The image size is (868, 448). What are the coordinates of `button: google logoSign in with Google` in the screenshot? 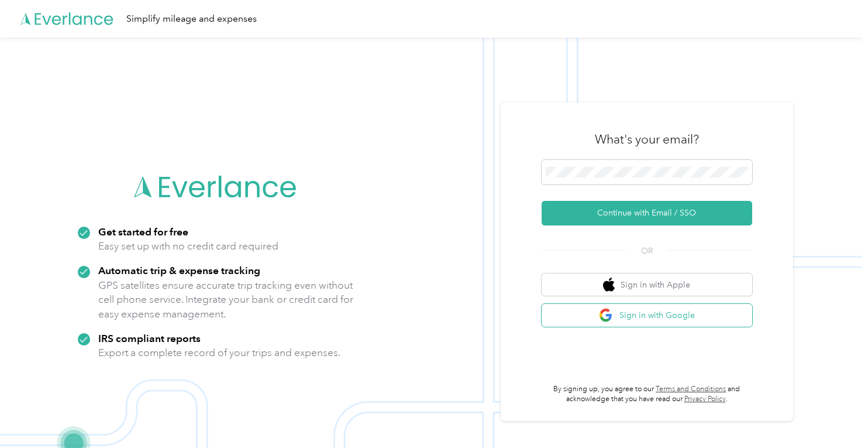 It's located at (647, 315).